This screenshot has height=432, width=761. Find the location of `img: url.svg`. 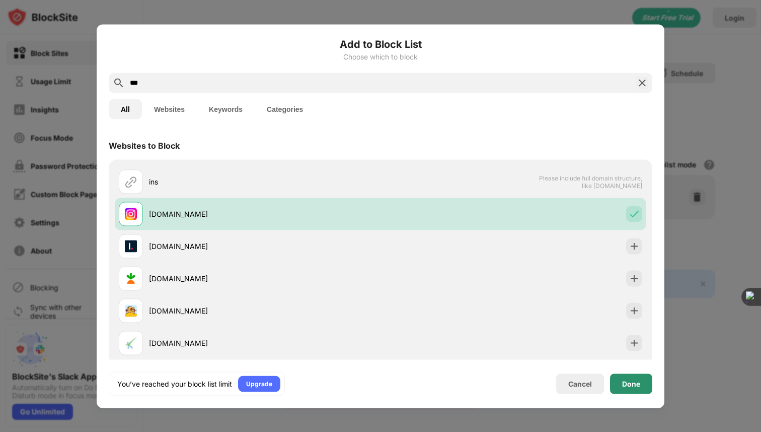

img: url.svg is located at coordinates (131, 181).